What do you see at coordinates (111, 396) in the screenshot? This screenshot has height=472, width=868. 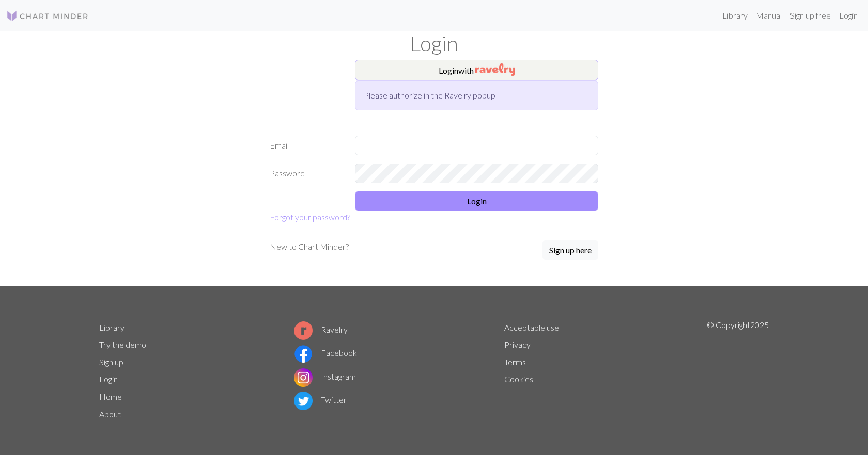 I see `a: Home` at bounding box center [111, 396].